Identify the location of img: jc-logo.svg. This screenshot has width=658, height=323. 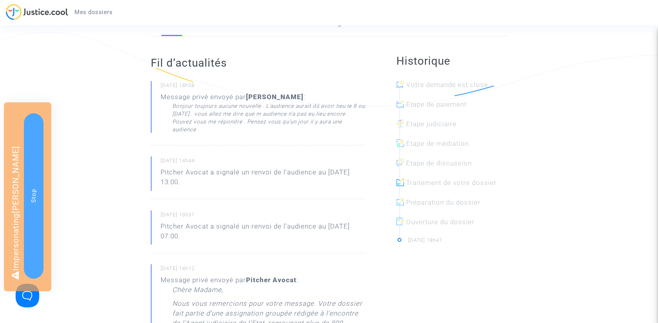
(37, 12).